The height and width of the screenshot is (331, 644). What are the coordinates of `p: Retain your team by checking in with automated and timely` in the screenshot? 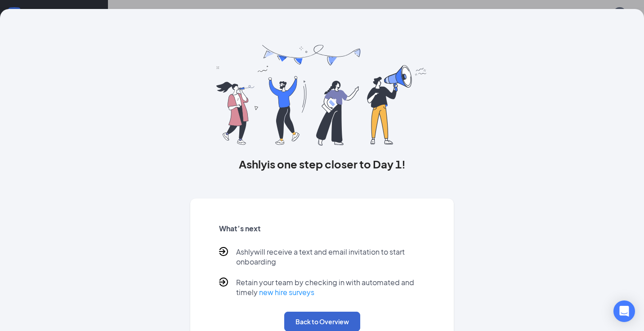 It's located at (330, 288).